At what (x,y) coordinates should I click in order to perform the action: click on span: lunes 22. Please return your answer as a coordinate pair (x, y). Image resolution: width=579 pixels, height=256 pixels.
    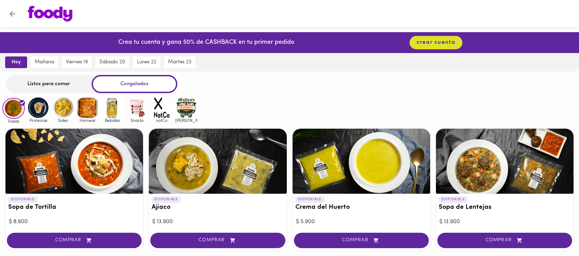
    Looking at the image, I should click on (146, 62).